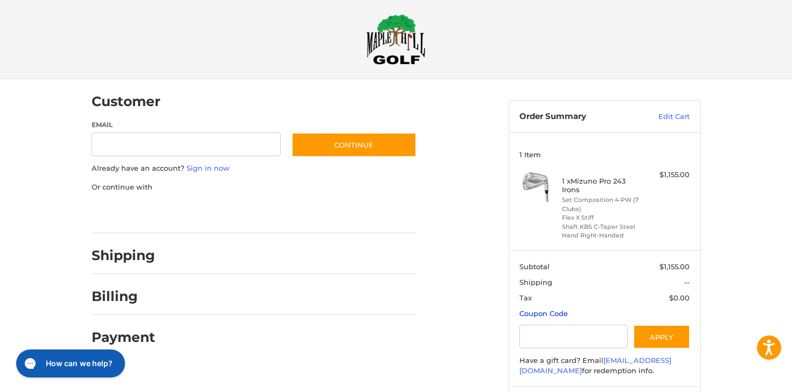 The width and height of the screenshot is (792, 392). Describe the element at coordinates (603, 235) in the screenshot. I see `li: Hand Right-Handed` at that location.